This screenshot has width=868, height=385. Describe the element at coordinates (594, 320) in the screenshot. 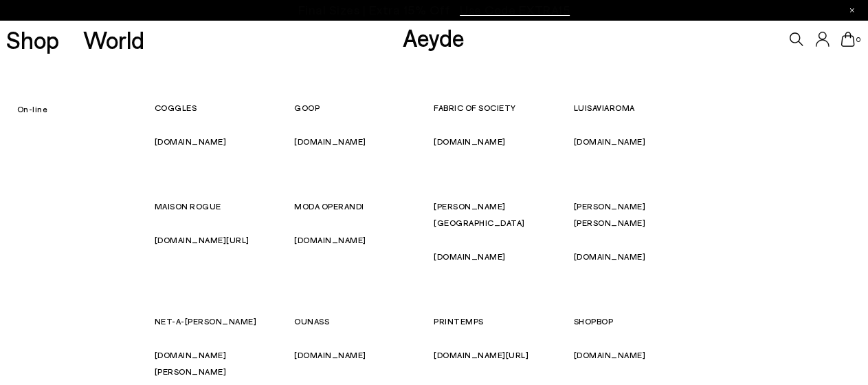

I see `font: SHOPBOP` at that location.